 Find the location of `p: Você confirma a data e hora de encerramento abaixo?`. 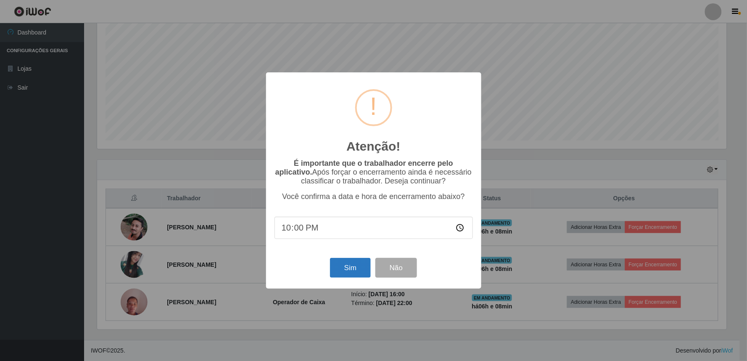

p: Você confirma a data e hora de encerramento abaixo? is located at coordinates (374, 196).